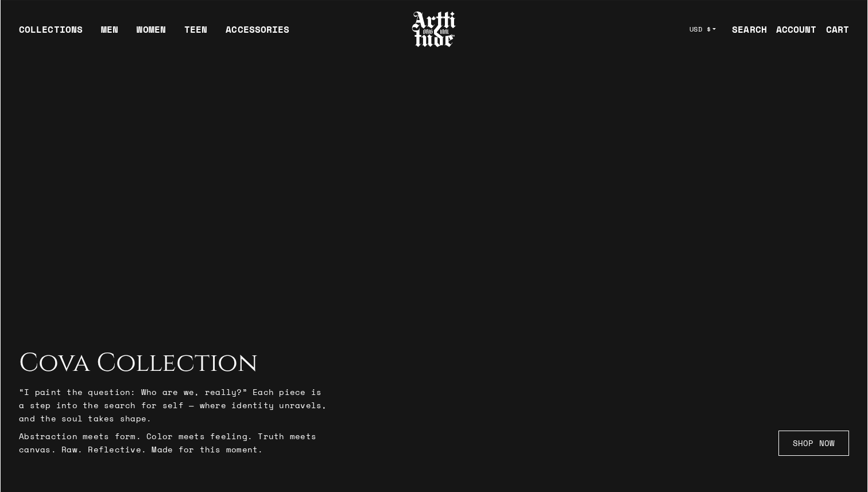  I want to click on p: “I paint the question: Who are we, really?” Each piece is a step into the search for self — where..., so click(174, 405).